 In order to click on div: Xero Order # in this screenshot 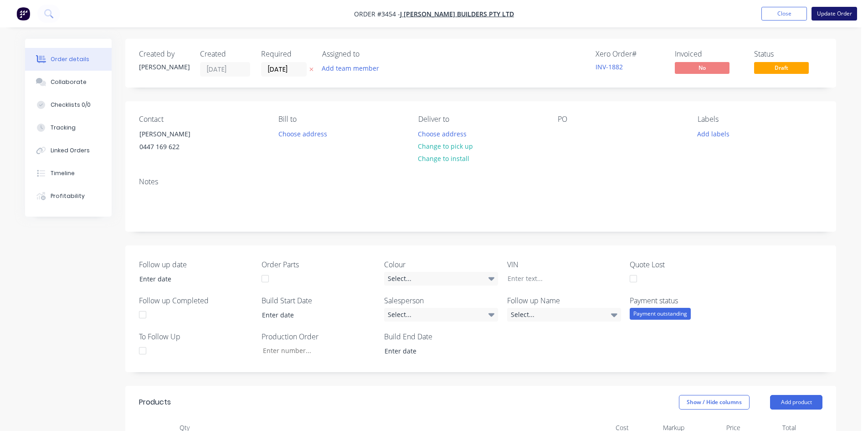, I will do `click(629, 54)`.